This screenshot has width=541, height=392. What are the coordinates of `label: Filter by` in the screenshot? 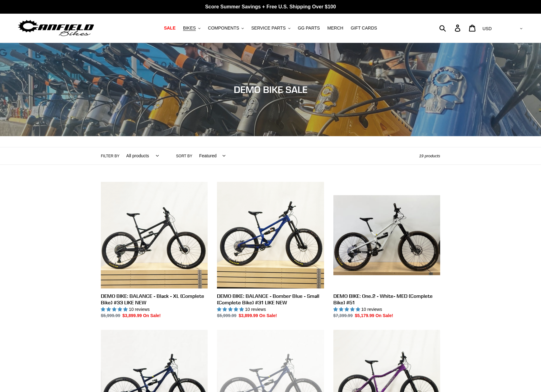 It's located at (110, 156).